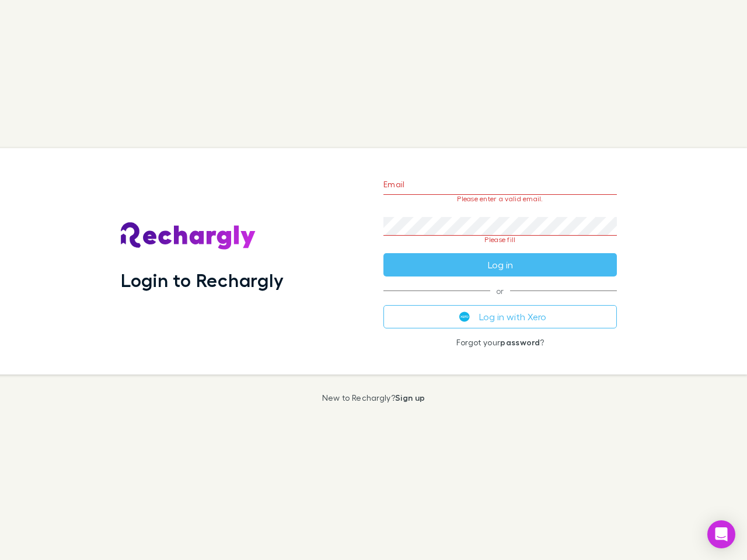 The height and width of the screenshot is (560, 747). What do you see at coordinates (500, 239) in the screenshot?
I see `p: Please fill` at bounding box center [500, 239].